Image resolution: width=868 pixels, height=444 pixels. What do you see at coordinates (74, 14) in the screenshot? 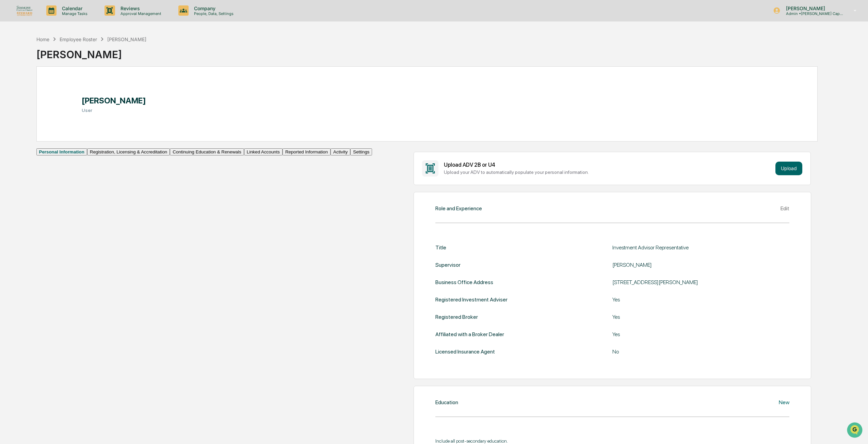
I see `p: Manage Tasks` at bounding box center [74, 14].